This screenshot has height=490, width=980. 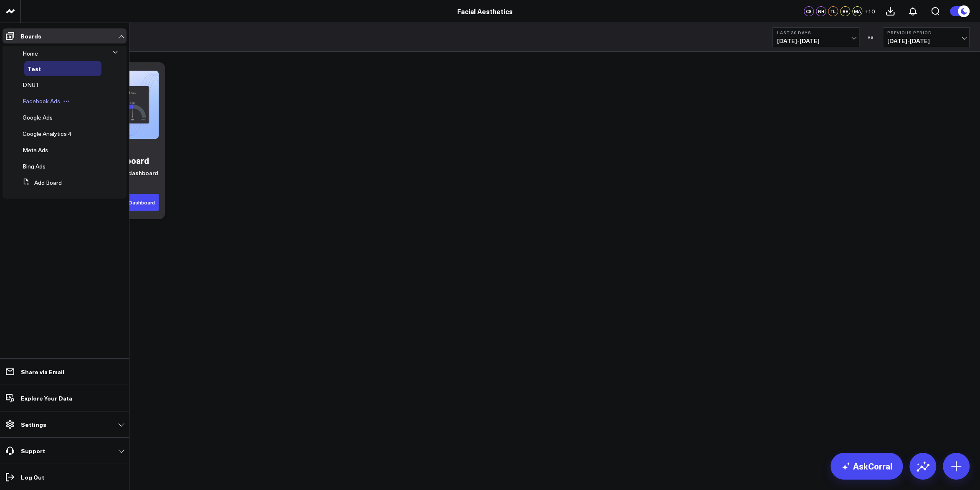 I want to click on div: VS, so click(x=871, y=37).